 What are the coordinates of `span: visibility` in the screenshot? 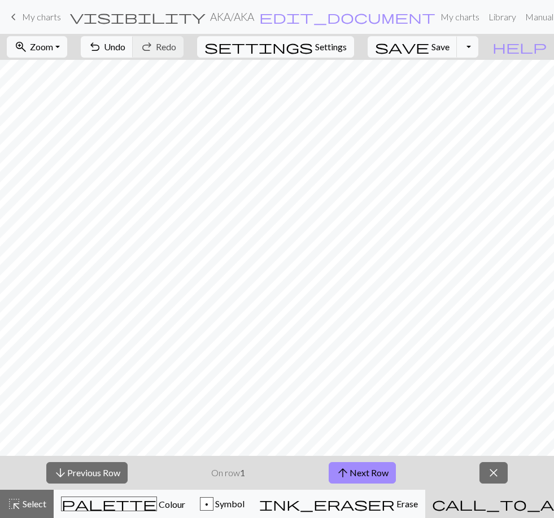 It's located at (138, 17).